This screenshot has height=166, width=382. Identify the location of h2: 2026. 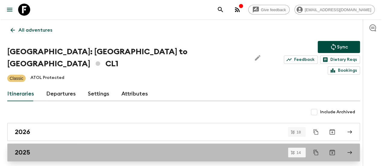
(22, 132).